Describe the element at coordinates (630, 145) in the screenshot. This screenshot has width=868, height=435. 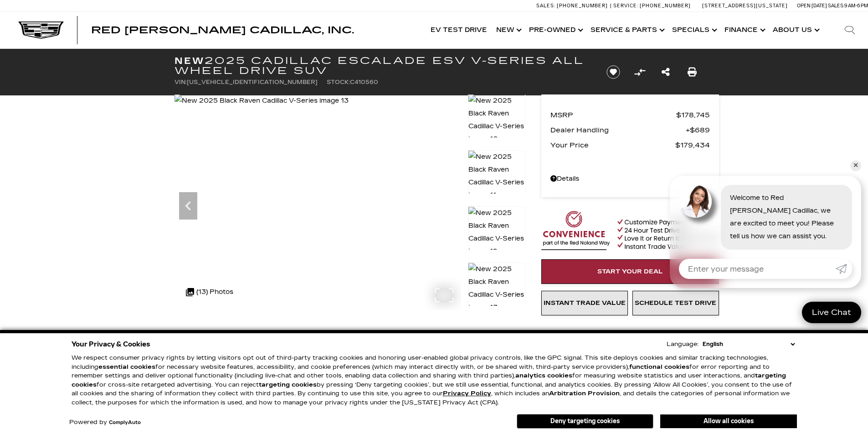
I see `a: Your Price $179,434` at that location.